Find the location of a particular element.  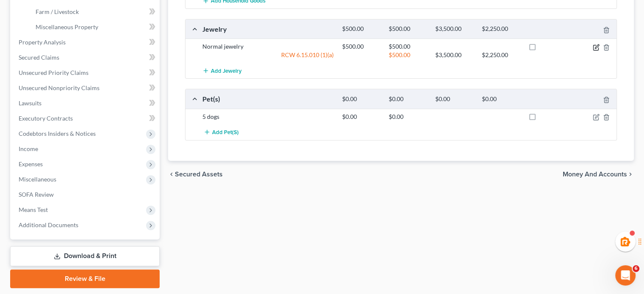

span: Executory Contracts is located at coordinates (46, 118).